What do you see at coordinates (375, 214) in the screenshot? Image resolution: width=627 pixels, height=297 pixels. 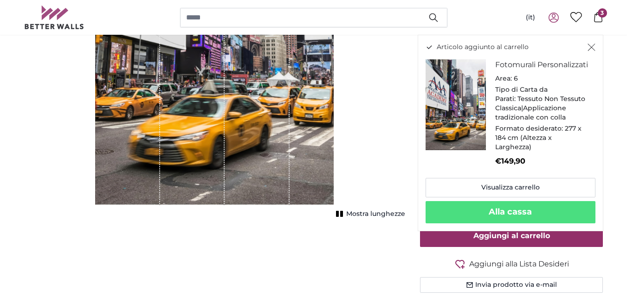 I see `span: Mostra lunghezze` at bounding box center [375, 214].